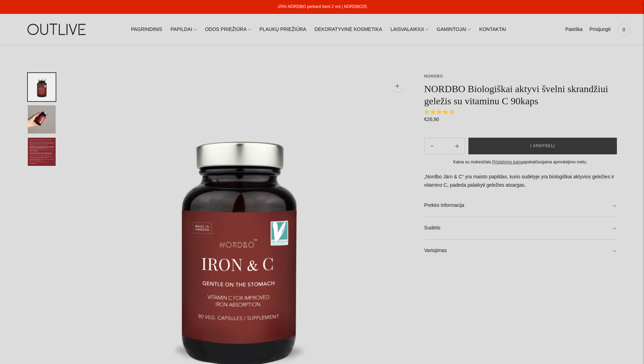 The image size is (644, 364). I want to click on a: ODOS PRIEŽIŪRA, so click(227, 29).